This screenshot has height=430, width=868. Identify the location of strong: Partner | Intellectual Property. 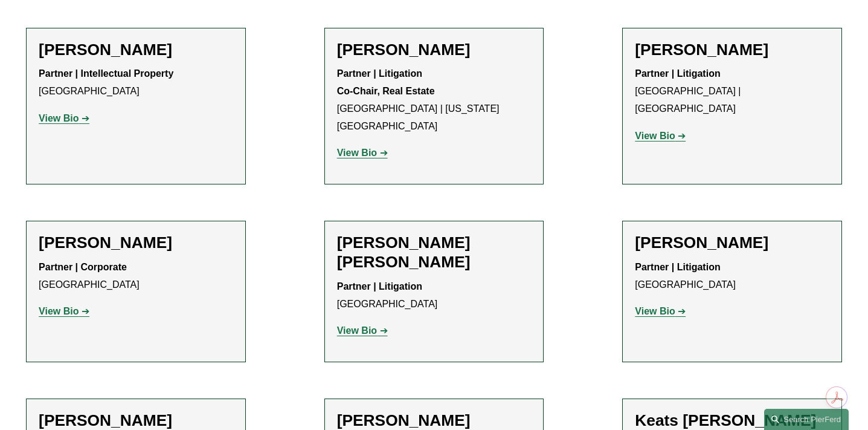
(106, 73).